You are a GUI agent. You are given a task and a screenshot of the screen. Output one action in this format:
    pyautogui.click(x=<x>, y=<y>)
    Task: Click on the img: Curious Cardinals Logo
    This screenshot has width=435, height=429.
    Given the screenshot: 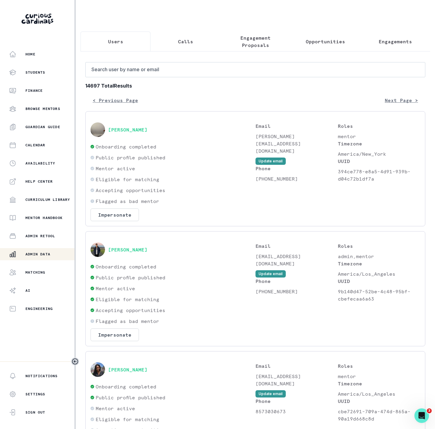 What is the action you would take?
    pyautogui.click(x=37, y=19)
    